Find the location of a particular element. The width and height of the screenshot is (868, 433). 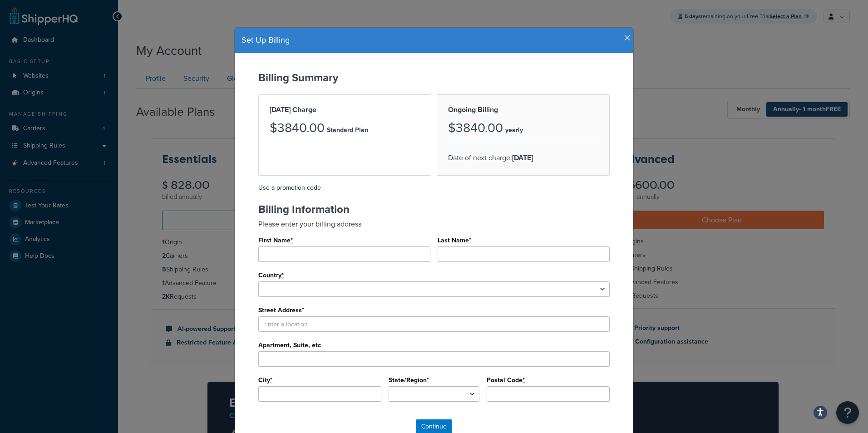

label: Country is located at coordinates (271, 276).